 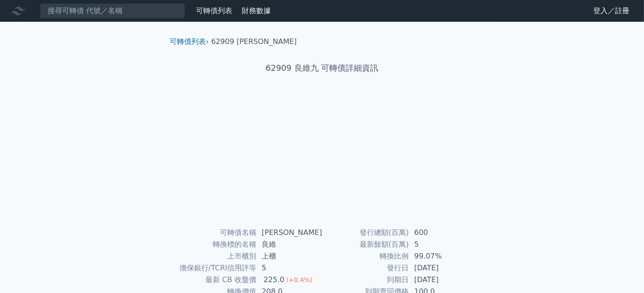 I want to click on td: 99.07%, so click(x=439, y=257).